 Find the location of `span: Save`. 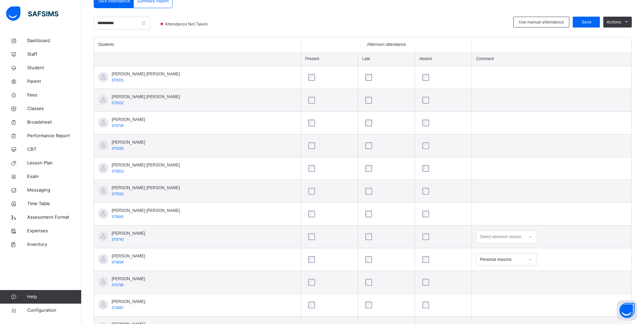

span: Save is located at coordinates (586, 22).